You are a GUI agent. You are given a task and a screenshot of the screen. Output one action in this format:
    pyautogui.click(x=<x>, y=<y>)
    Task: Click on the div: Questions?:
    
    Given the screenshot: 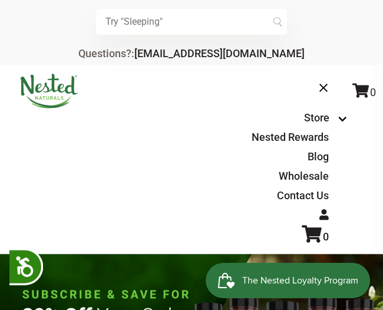 What is the action you would take?
    pyautogui.click(x=192, y=54)
    